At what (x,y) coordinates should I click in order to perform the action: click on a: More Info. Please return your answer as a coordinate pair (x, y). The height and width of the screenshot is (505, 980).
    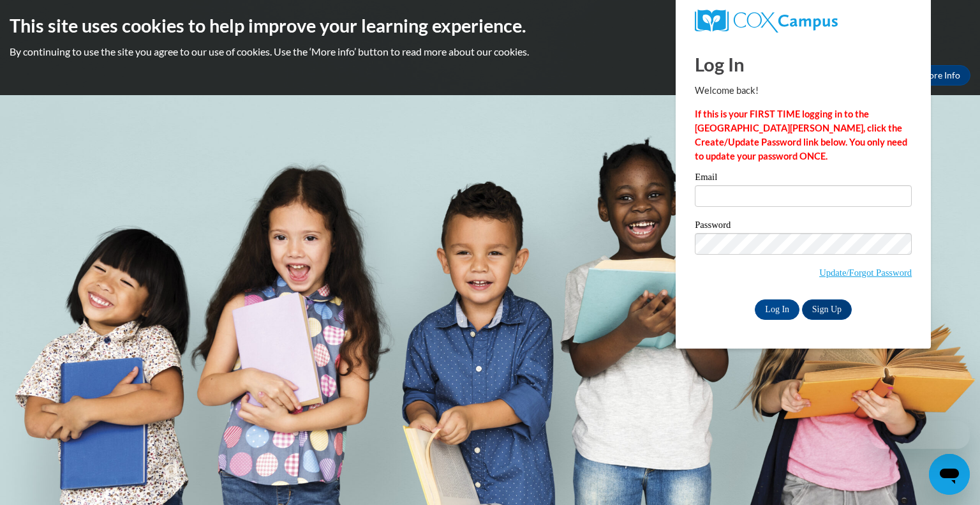
    Looking at the image, I should click on (940, 75).